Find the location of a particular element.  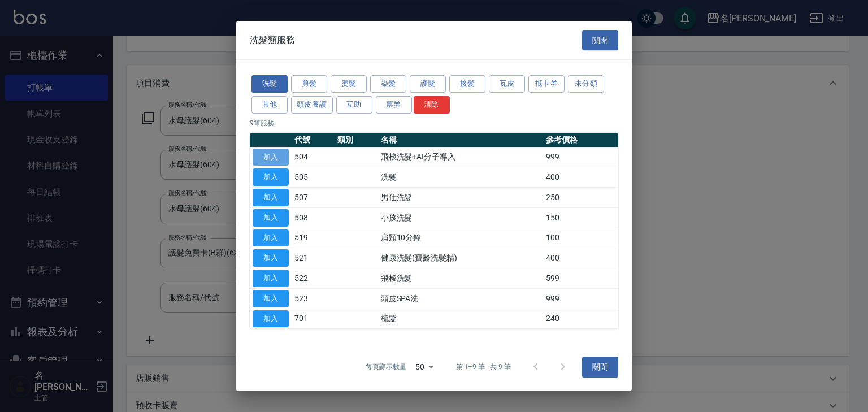

th: 類別 is located at coordinates (356, 140).